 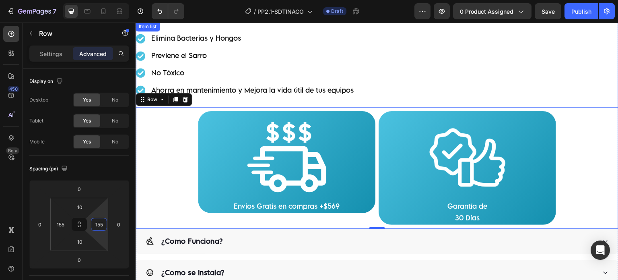 I want to click on span: 0 product assigned, so click(x=487, y=11).